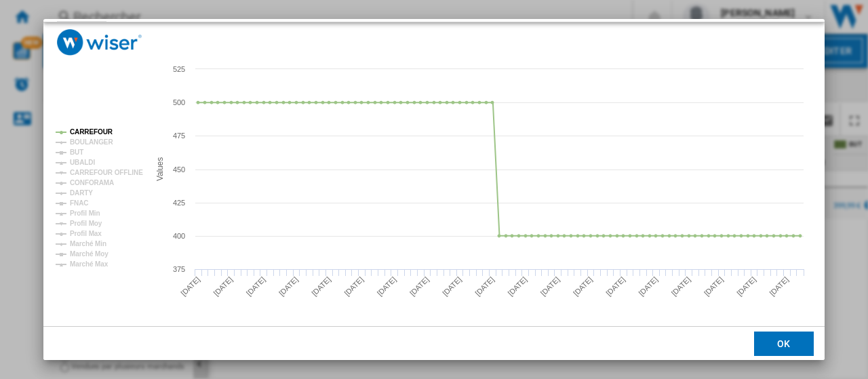 Image resolution: width=868 pixels, height=379 pixels. What do you see at coordinates (99, 42) in the screenshot?
I see `img: logo_wiser_300x94.png` at bounding box center [99, 42].